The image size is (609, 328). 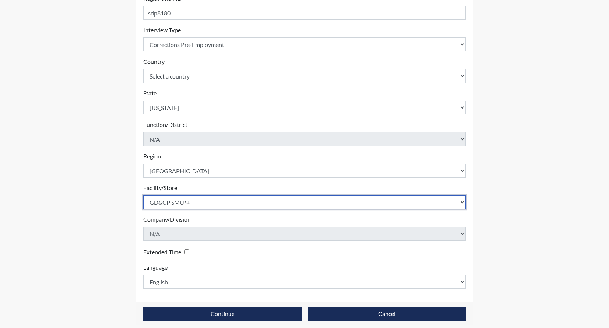 I want to click on button: Continue, so click(x=222, y=314).